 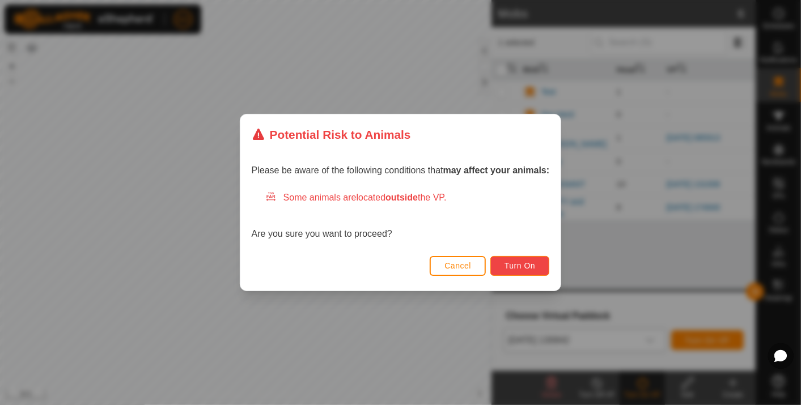 What do you see at coordinates (520, 266) in the screenshot?
I see `button: Turn On` at bounding box center [520, 266].